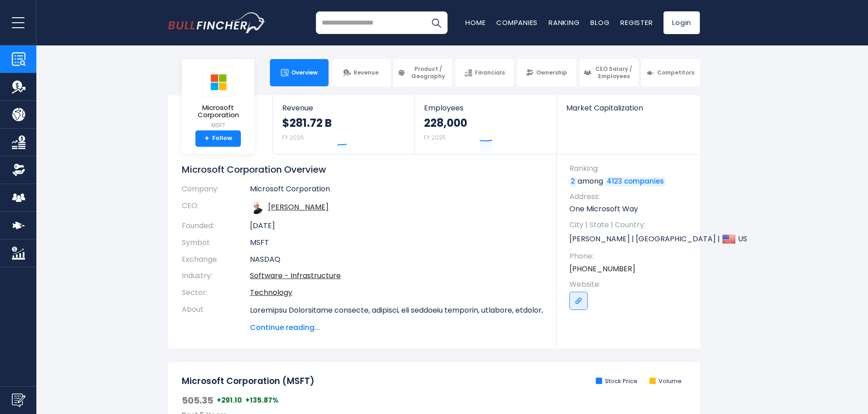  What do you see at coordinates (628, 108) in the screenshot?
I see `span: Market Capitalization` at bounding box center [628, 108].